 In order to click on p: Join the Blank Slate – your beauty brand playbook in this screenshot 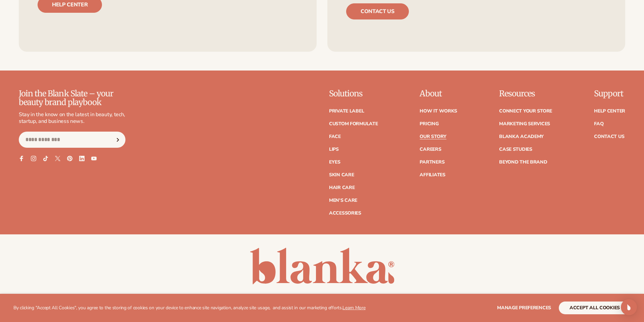, I will do `click(72, 98)`.